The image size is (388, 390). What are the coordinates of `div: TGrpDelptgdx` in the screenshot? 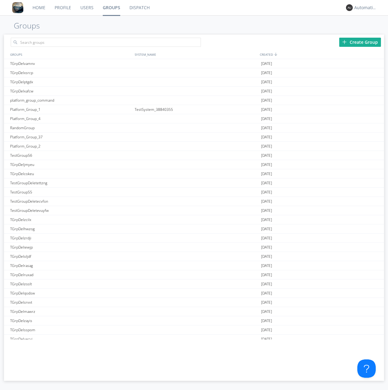 It's located at (71, 82).